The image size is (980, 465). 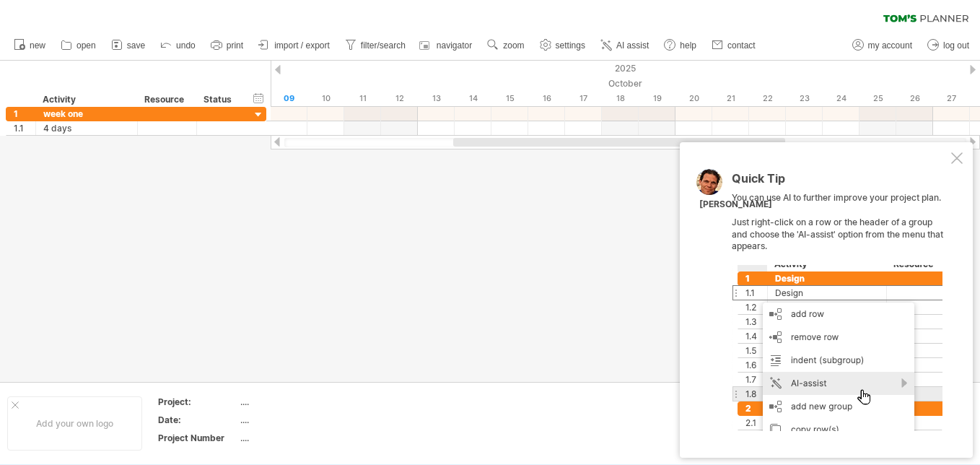 I want to click on a: navigator, so click(x=447, y=45).